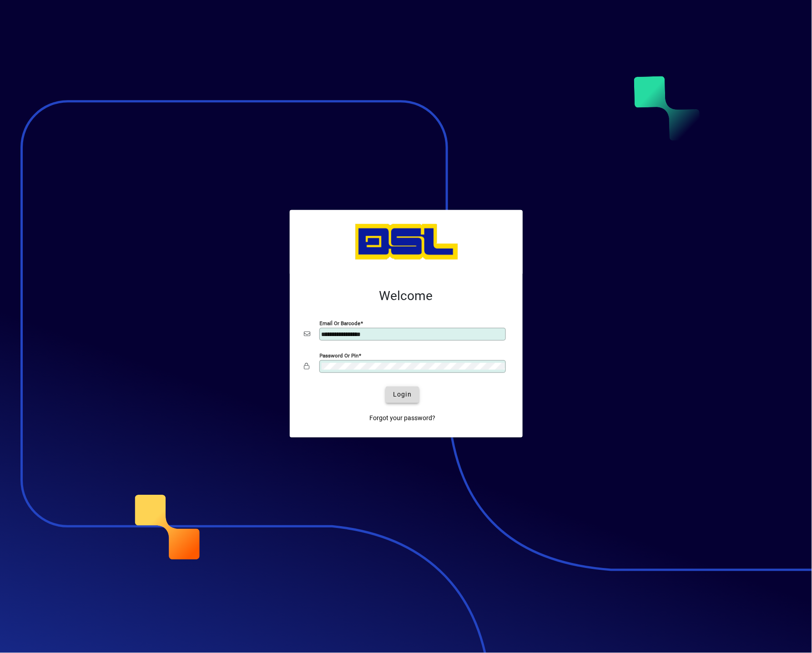 This screenshot has width=812, height=653. I want to click on a: Forgot your password?, so click(402, 418).